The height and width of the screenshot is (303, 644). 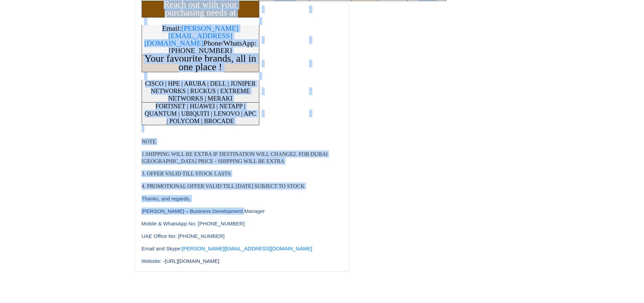 What do you see at coordinates (200, 63) in the screenshot?
I see `span: Your favourite brands, all in one place !` at bounding box center [200, 63].